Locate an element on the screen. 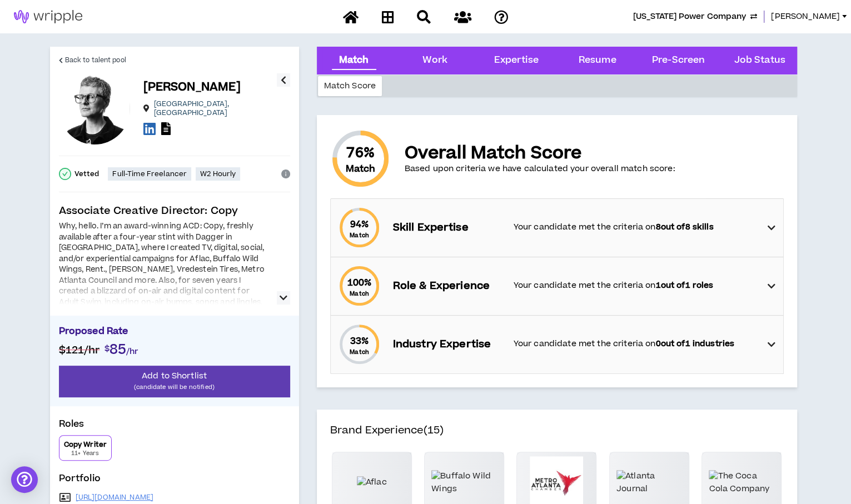 The image size is (851, 504). img: Buffalo Wild Wings is located at coordinates (464, 482).